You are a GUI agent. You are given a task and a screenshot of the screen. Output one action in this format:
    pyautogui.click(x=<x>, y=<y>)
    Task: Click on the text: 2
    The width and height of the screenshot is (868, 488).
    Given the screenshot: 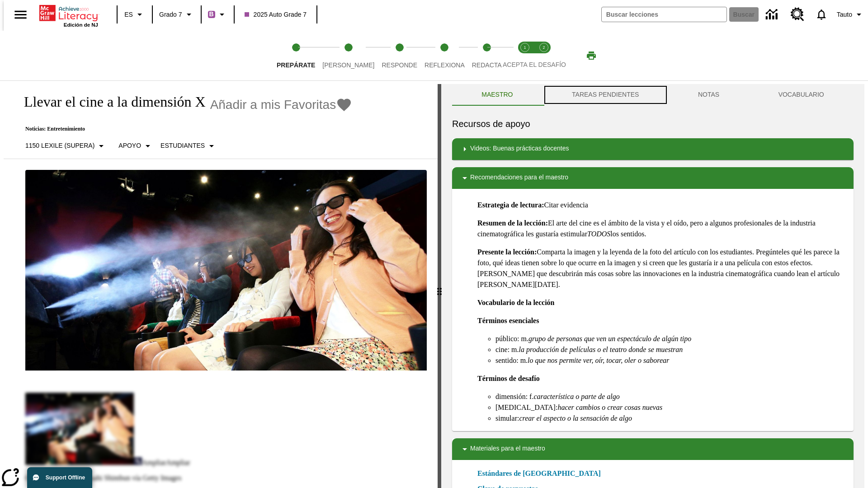 What is the action you would take?
    pyautogui.click(x=543, y=47)
    